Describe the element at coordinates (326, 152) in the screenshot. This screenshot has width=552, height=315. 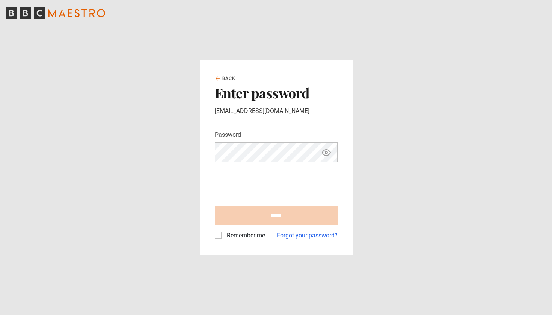
I see `button: Show password` at that location.